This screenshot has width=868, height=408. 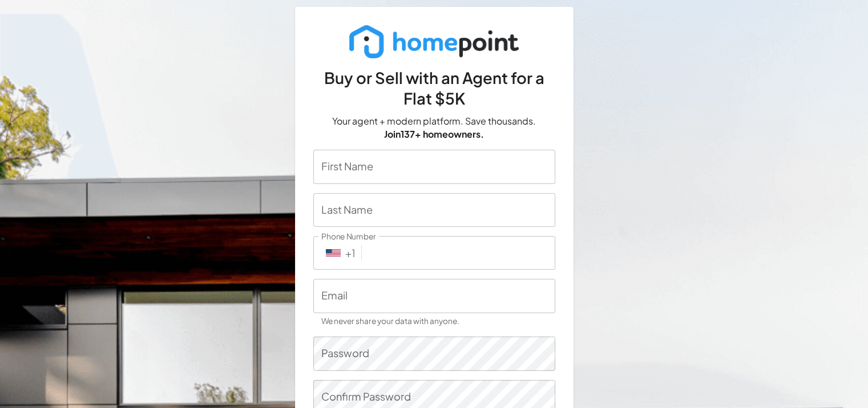 I want to click on p: Your agent + modern platform. Save thousands., so click(x=434, y=128).